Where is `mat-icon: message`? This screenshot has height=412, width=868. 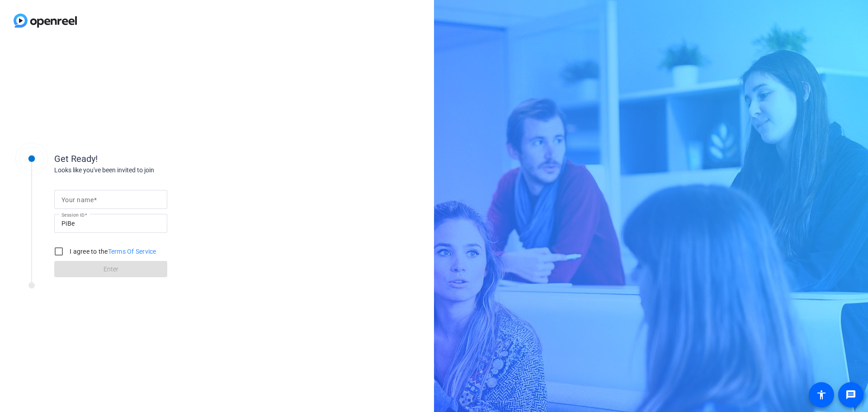
mat-icon: message is located at coordinates (851, 395).